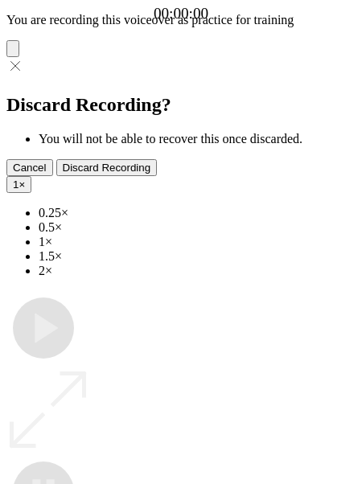 The height and width of the screenshot is (484, 362). Describe the element at coordinates (197, 213) in the screenshot. I see `li: 0.25×` at that location.